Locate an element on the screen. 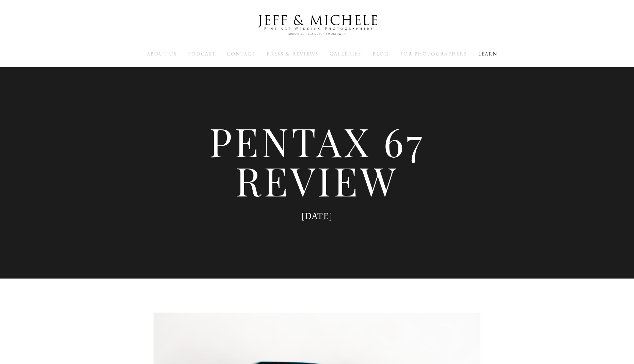 The height and width of the screenshot is (364, 634). span: Blog is located at coordinates (381, 54).